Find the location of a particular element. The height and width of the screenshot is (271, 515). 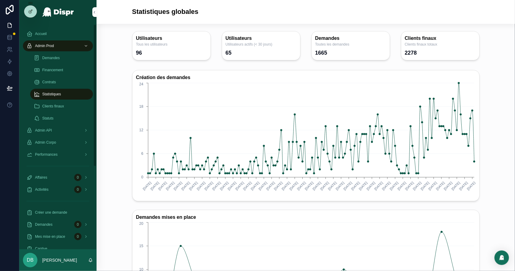

span: Clients finaux is located at coordinates (53, 106).